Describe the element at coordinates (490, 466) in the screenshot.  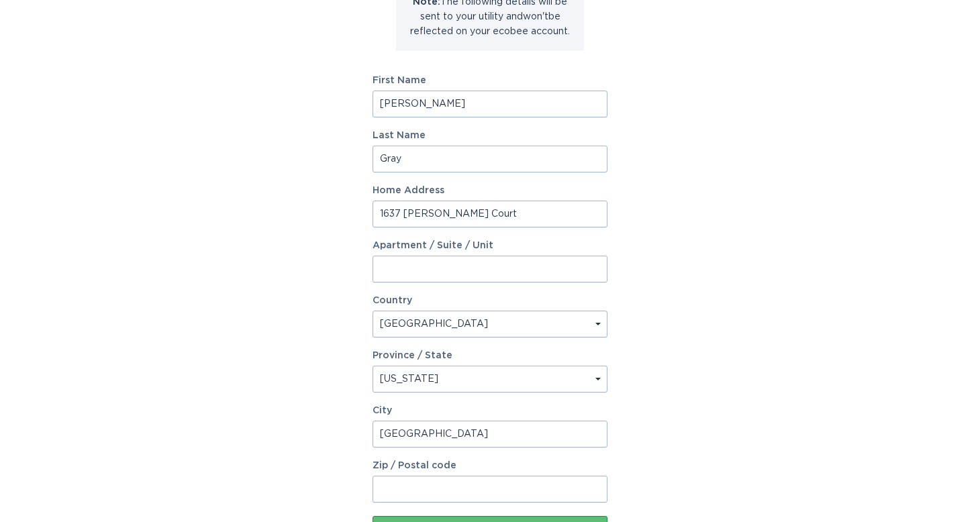
I see `label: Zip / Postal code` at that location.